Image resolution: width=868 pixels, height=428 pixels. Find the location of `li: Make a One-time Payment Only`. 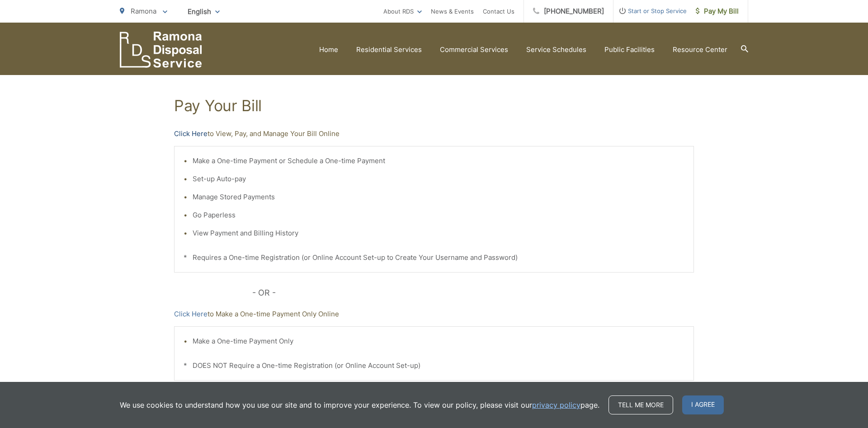

li: Make a One-time Payment Only is located at coordinates (439, 341).